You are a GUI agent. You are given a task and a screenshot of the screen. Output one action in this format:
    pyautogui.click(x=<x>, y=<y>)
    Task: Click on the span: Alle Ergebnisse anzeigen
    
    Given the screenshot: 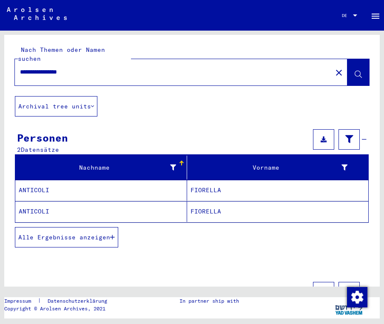 What is the action you would take?
    pyautogui.click(x=64, y=237)
    